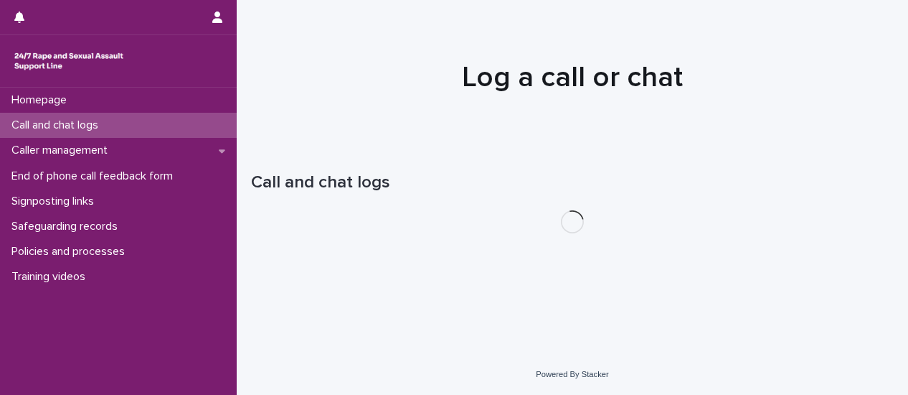  I want to click on p: Policies and processes, so click(71, 251).